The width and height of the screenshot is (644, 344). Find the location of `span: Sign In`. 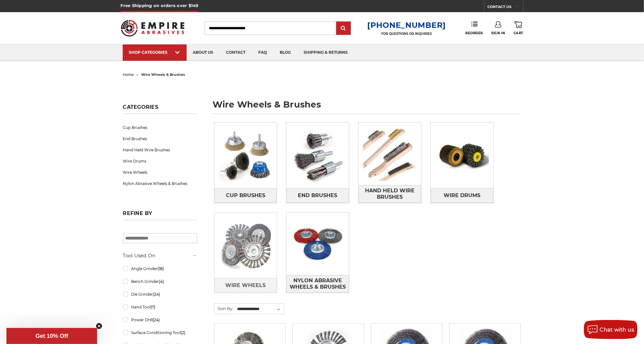

span: Sign In is located at coordinates (498, 33).